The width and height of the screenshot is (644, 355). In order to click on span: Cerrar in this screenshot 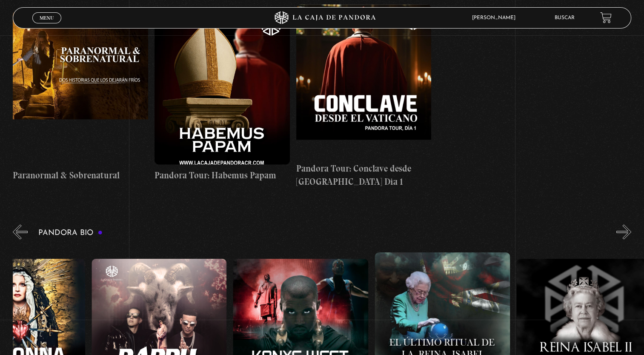, I will do `click(47, 26)`.